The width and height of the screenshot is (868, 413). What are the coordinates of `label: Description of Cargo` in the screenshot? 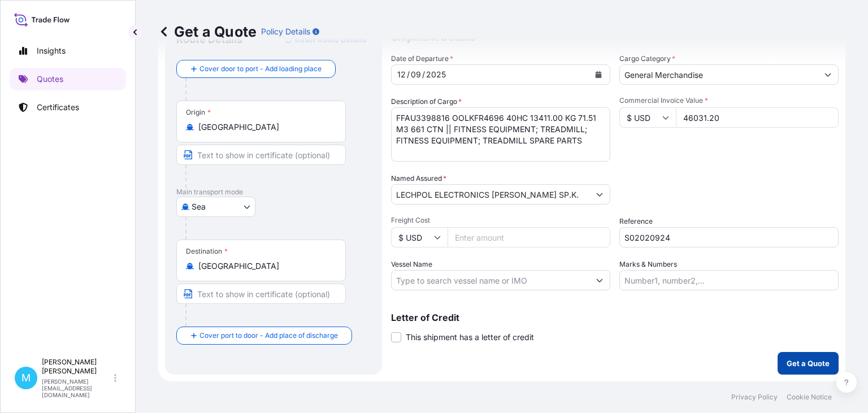 It's located at (426, 102).